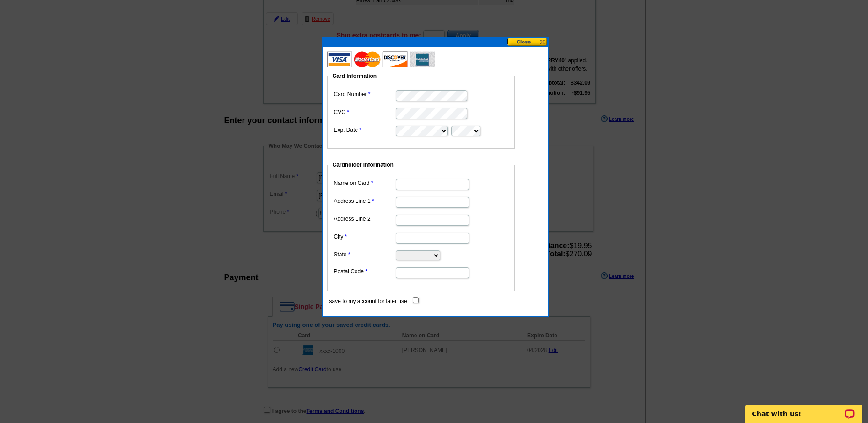 This screenshot has height=423, width=868. Describe the element at coordinates (364, 94) in the screenshot. I see `label: Card Number` at that location.